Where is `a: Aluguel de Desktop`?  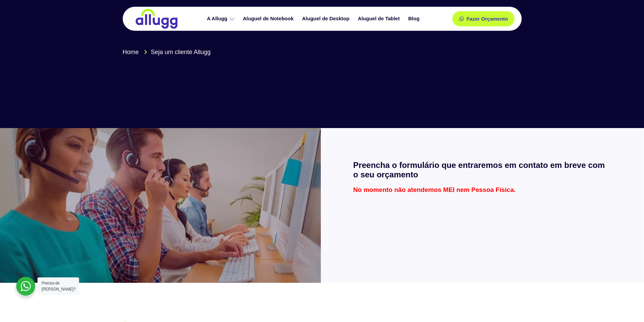 a: Aluguel de Desktop is located at coordinates (326, 19).